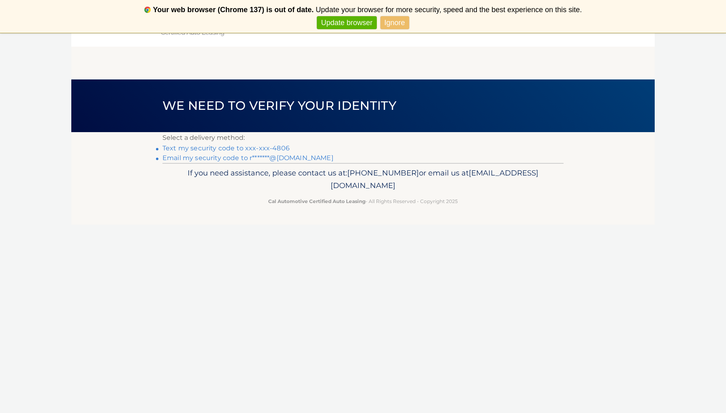  Describe the element at coordinates (448, 10) in the screenshot. I see `span: Update your browser for more security, speed and the best experience on this site.` at that location.